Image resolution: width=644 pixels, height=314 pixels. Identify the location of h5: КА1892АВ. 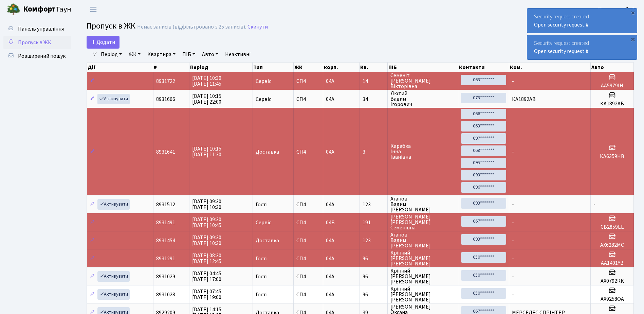
(612, 104).